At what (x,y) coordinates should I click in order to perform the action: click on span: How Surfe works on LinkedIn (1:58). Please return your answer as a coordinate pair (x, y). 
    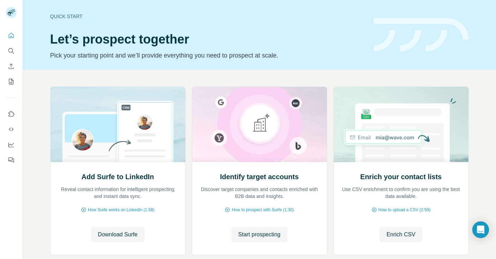
    Looking at the image, I should click on (121, 210).